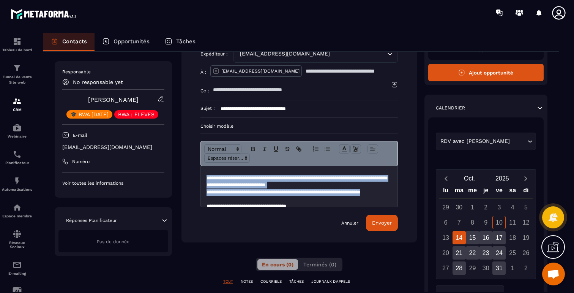 The width and height of the screenshot is (574, 293). Describe the element at coordinates (17, 184) in the screenshot. I see `a: automationsautomationsAutomatisations` at that location.